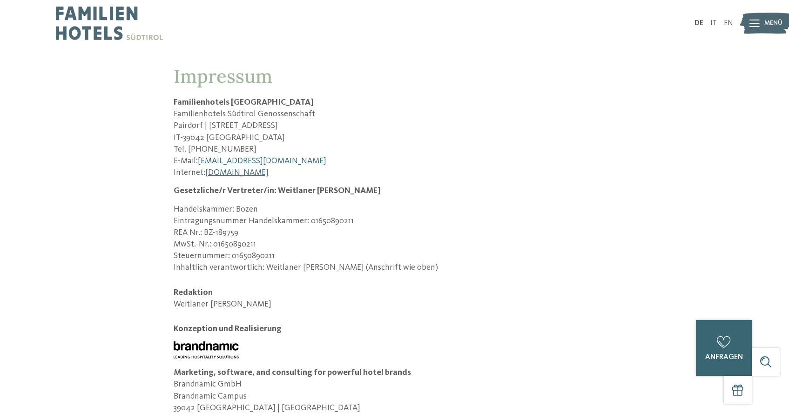 The image size is (789, 413). I want to click on p: Steuernummer: 01650890211, so click(395, 256).